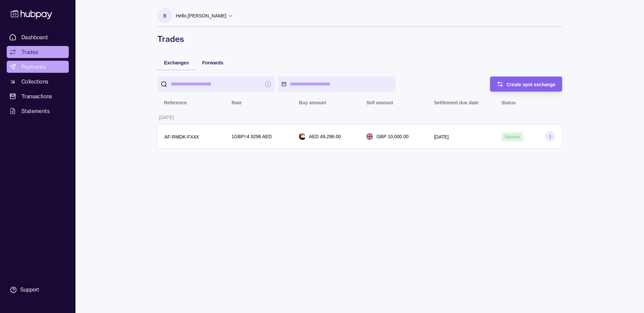 The width and height of the screenshot is (644, 313). I want to click on span: Forwards, so click(213, 63).